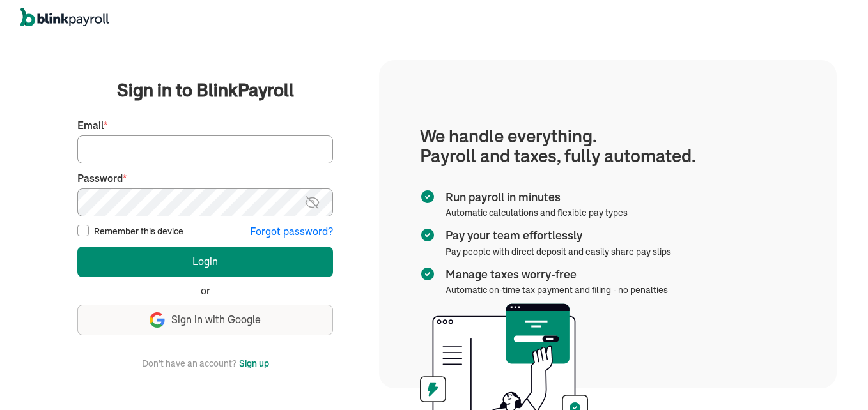 This screenshot has width=868, height=410. Describe the element at coordinates (536, 213) in the screenshot. I see `span: Automatic calculations and flexible pay types` at that location.